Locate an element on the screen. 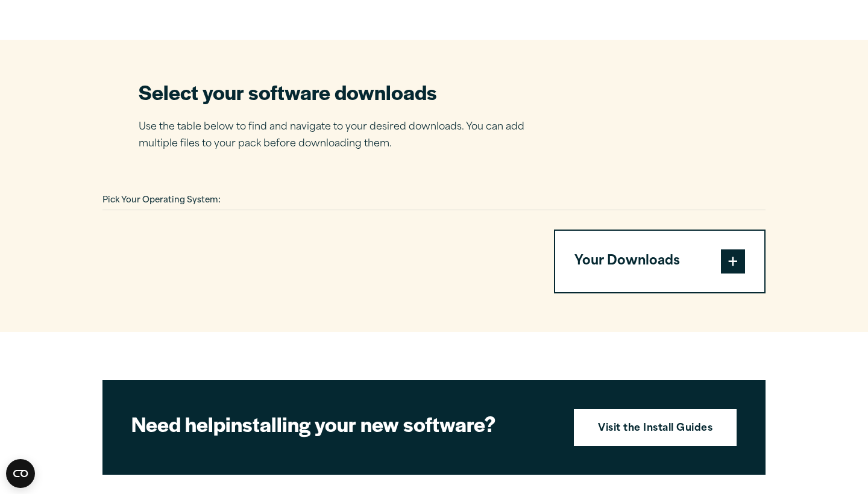  strong: Need help is located at coordinates (178, 423).